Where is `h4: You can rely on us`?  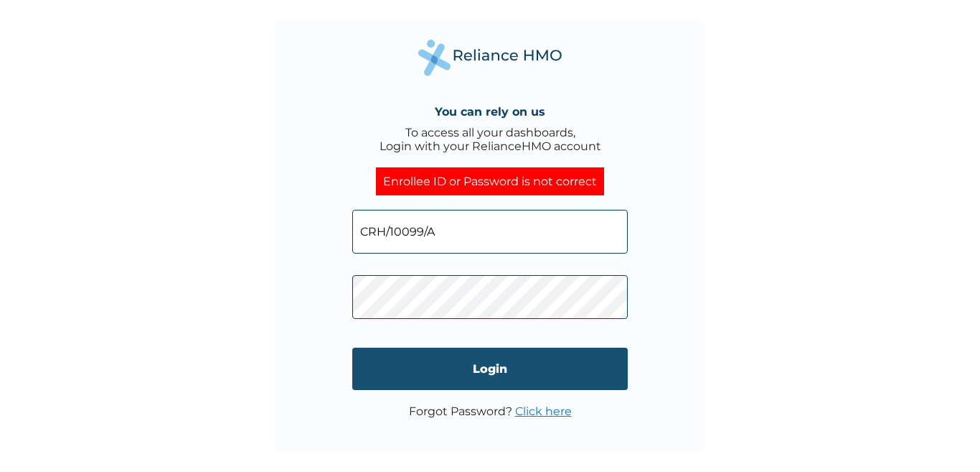
h4: You can rely on us is located at coordinates (490, 111).